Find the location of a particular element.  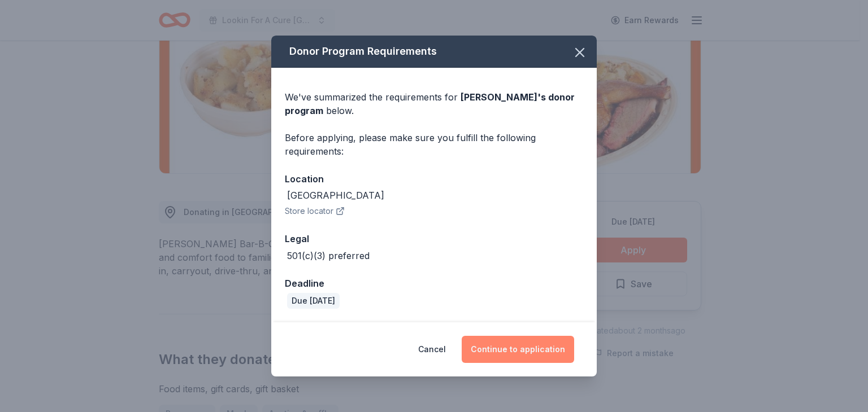

div: Deadline is located at coordinates (434, 283).